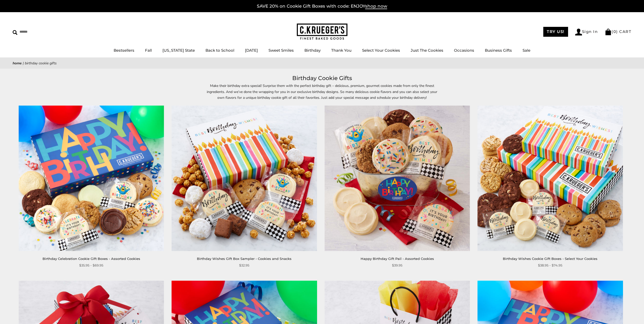 This screenshot has height=324, width=644. What do you see at coordinates (148, 50) in the screenshot?
I see `a: Fall` at bounding box center [148, 50].